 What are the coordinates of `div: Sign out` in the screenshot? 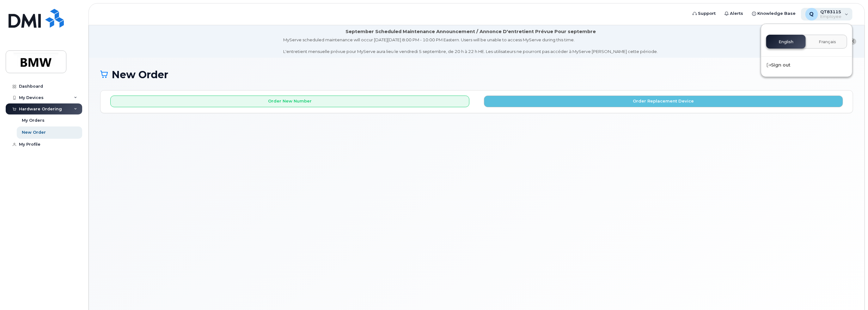 It's located at (807, 65).